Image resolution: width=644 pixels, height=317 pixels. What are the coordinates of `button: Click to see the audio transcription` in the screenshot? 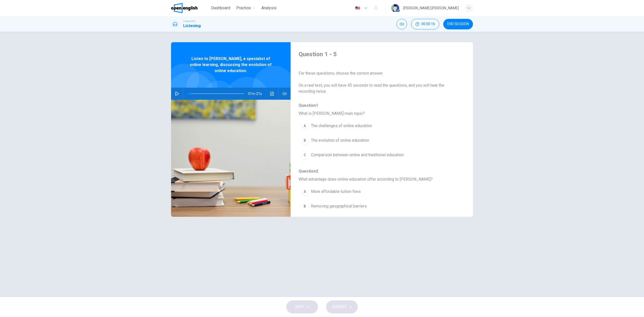 It's located at (272, 93).